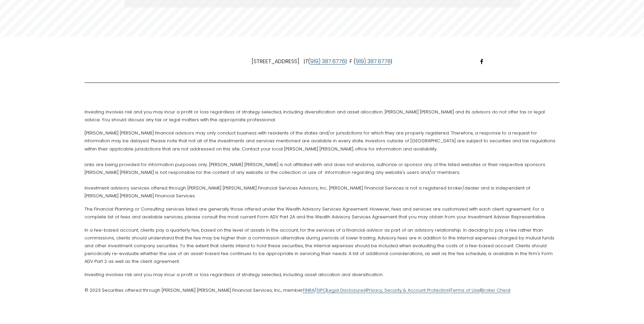  Describe the element at coordinates (482, 62) in the screenshot. I see `a: Facebook` at that location.